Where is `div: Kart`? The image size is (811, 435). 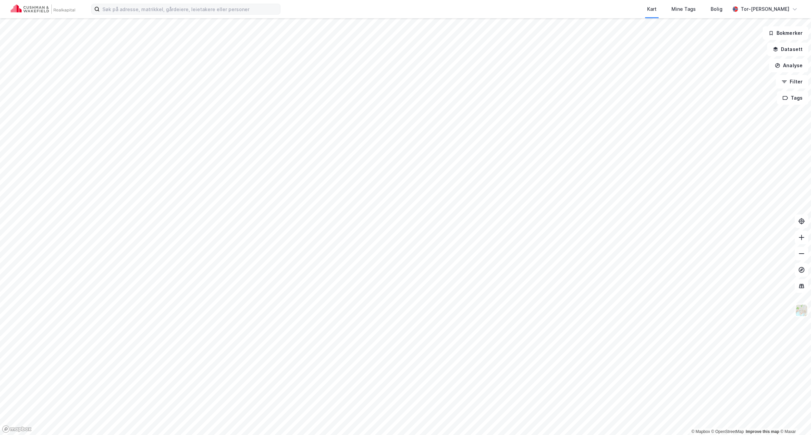
div: Kart is located at coordinates (652, 9).